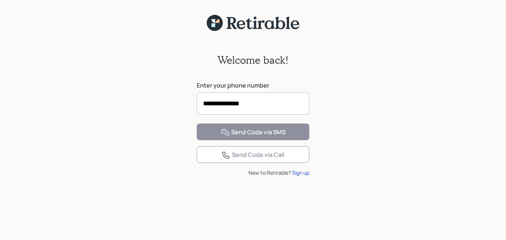 The height and width of the screenshot is (240, 506). What do you see at coordinates (253, 172) in the screenshot?
I see `div: New to Retirable?` at bounding box center [253, 172].